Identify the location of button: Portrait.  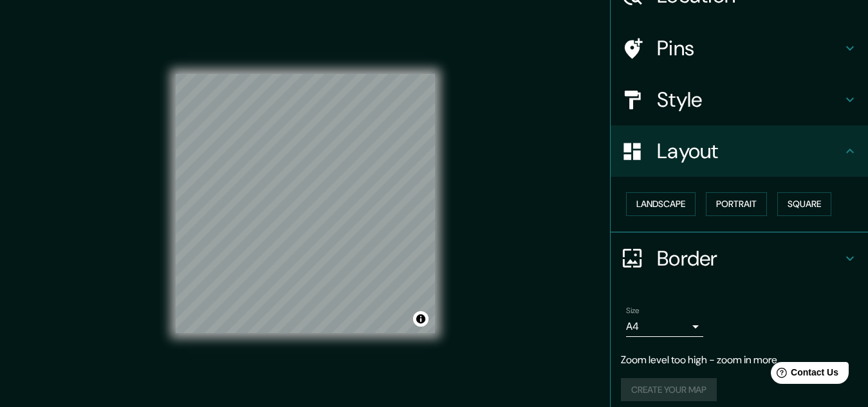
(737, 204).